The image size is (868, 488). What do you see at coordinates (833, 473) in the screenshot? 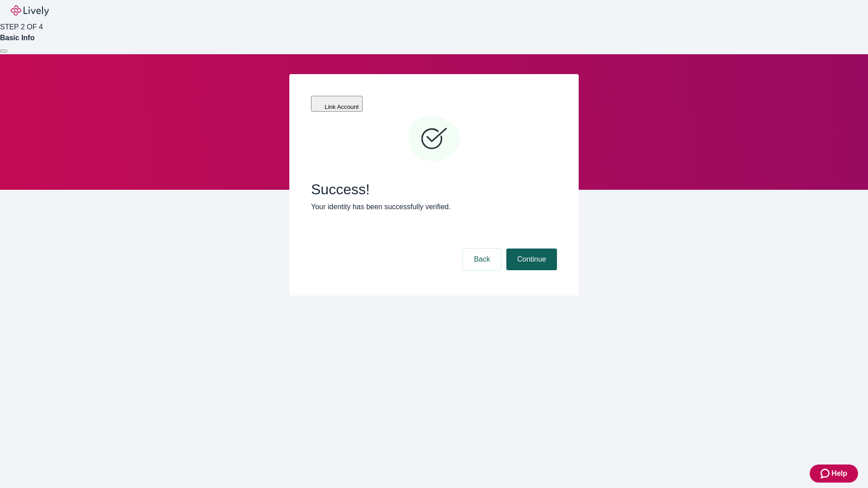
I see `button: Zendesk support iconHelp` at bounding box center [833, 473].